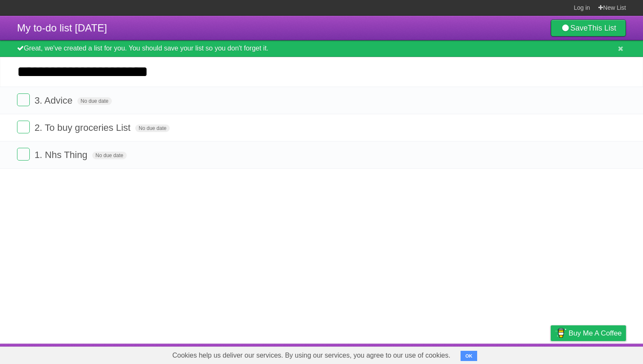 This screenshot has width=643, height=364. Describe the element at coordinates (447, 354) in the screenshot. I see `a: About` at that location.